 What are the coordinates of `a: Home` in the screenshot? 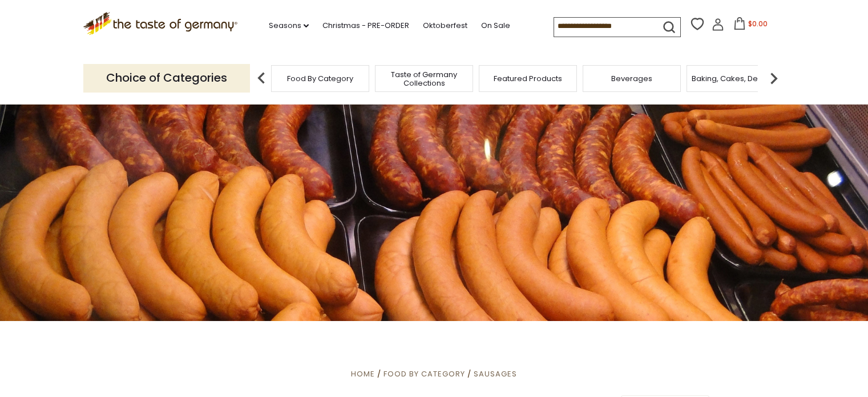 It's located at (363, 374).